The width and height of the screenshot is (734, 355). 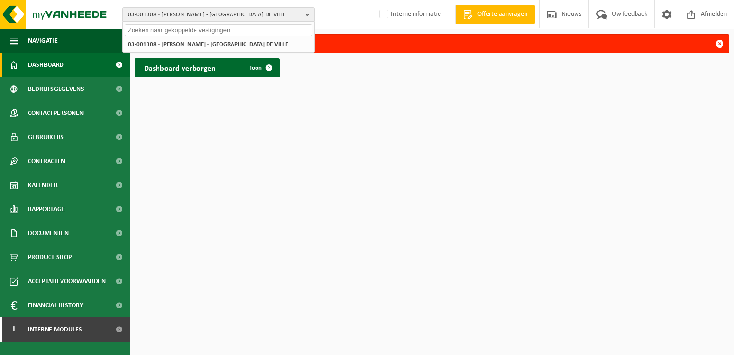 I want to click on span: Bedrijfsgegevens, so click(x=56, y=89).